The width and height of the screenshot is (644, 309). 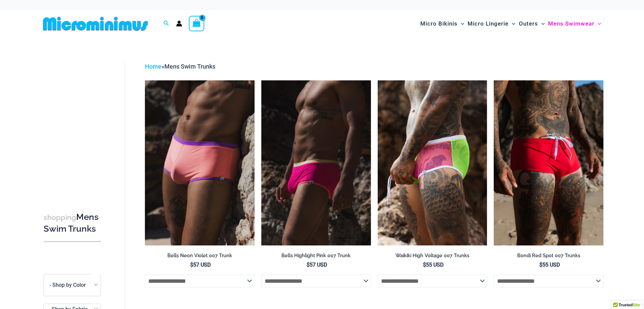 What do you see at coordinates (166, 24) in the screenshot?
I see `a: Search icon link` at bounding box center [166, 24].